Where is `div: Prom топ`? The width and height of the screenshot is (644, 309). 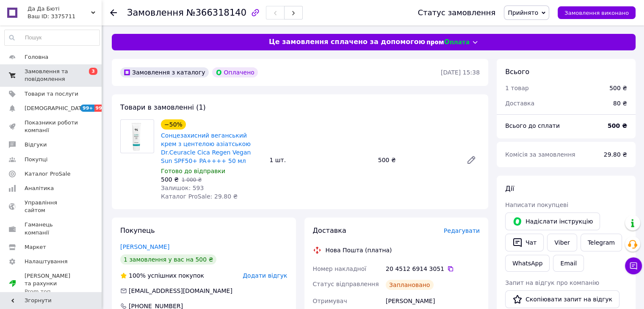
div: Prom топ is located at coordinates (51, 291).